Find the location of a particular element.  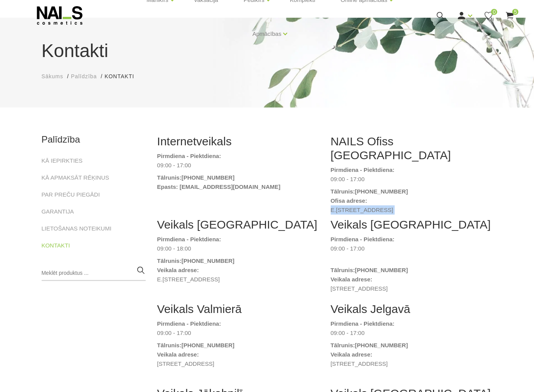

a: Palīdzība is located at coordinates (84, 76).